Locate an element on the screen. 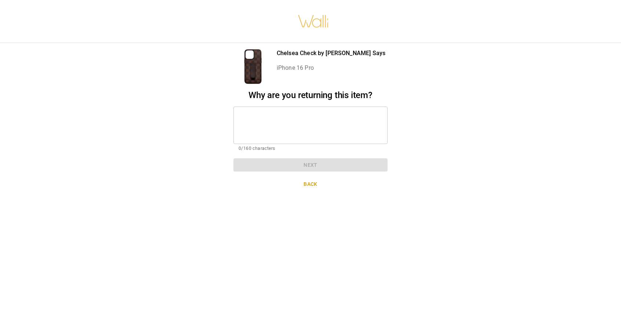  button: Back is located at coordinates (311, 184).